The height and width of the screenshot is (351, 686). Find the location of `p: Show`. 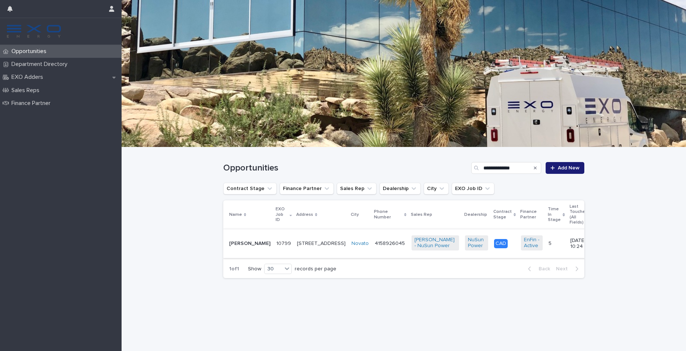

p: Show is located at coordinates (255, 269).